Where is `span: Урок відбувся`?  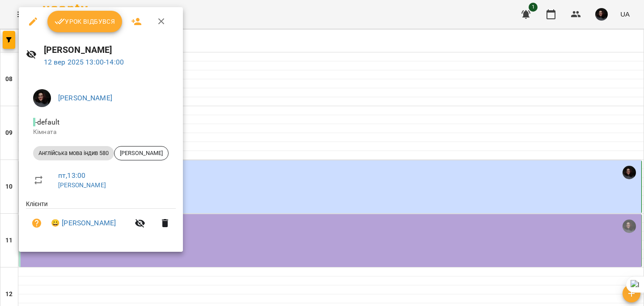
span: Урок відбувся is located at coordinates (85, 22).